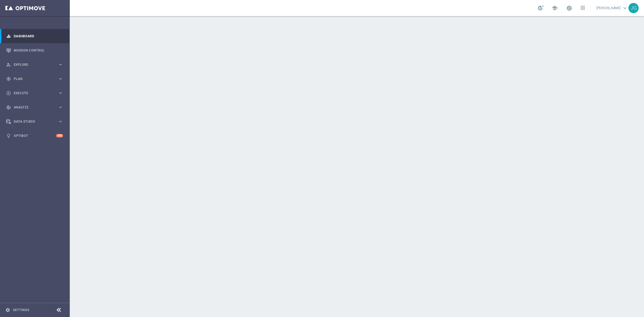 The image size is (644, 317). I want to click on div: JG, so click(634, 8).